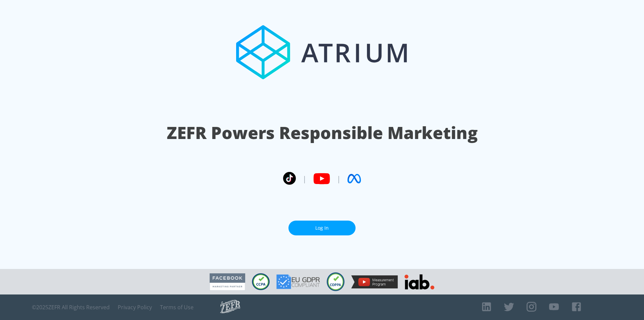  What do you see at coordinates (298, 282) in the screenshot?
I see `img: GDPR Compliant` at bounding box center [298, 282].